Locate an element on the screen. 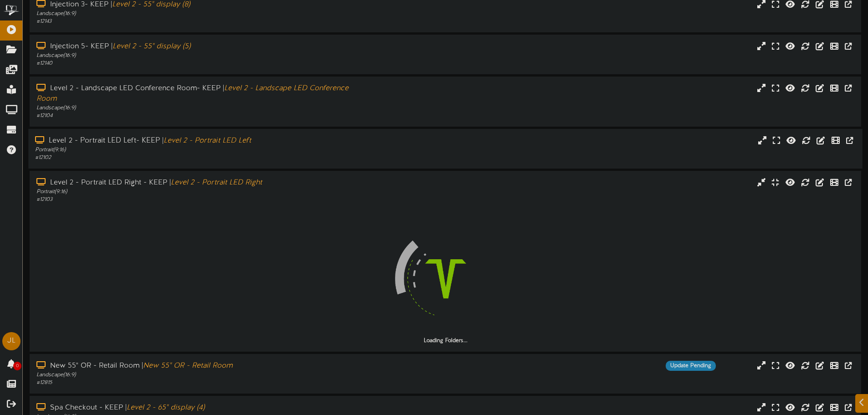 The height and width of the screenshot is (415, 868). i: Level 2 - Portrait LED Left is located at coordinates (208, 140).